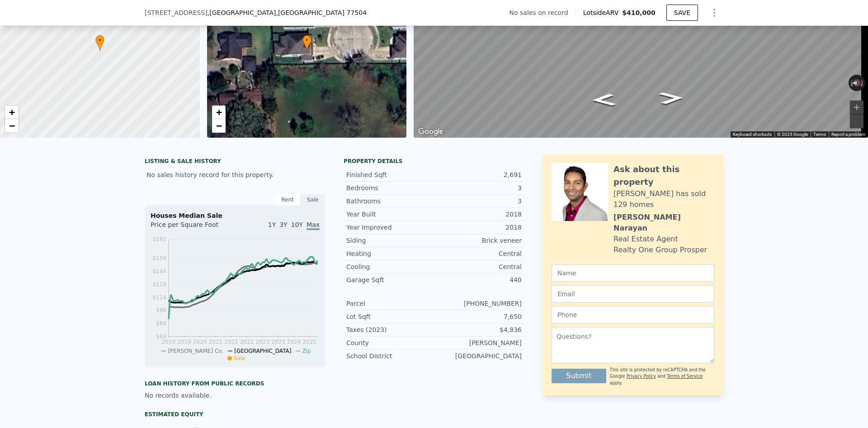 This screenshot has width=868, height=428. What do you see at coordinates (714, 13) in the screenshot?
I see `button: Show Options` at bounding box center [714, 13].